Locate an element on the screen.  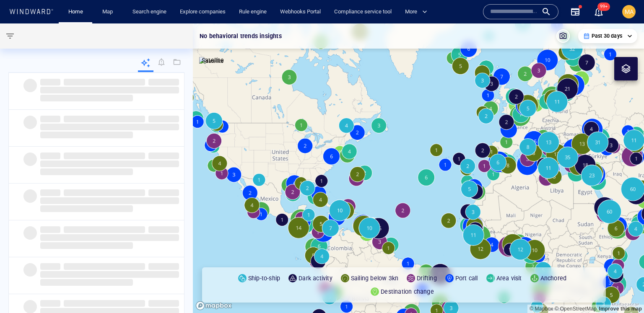
p: Anchored is located at coordinates (553, 278).